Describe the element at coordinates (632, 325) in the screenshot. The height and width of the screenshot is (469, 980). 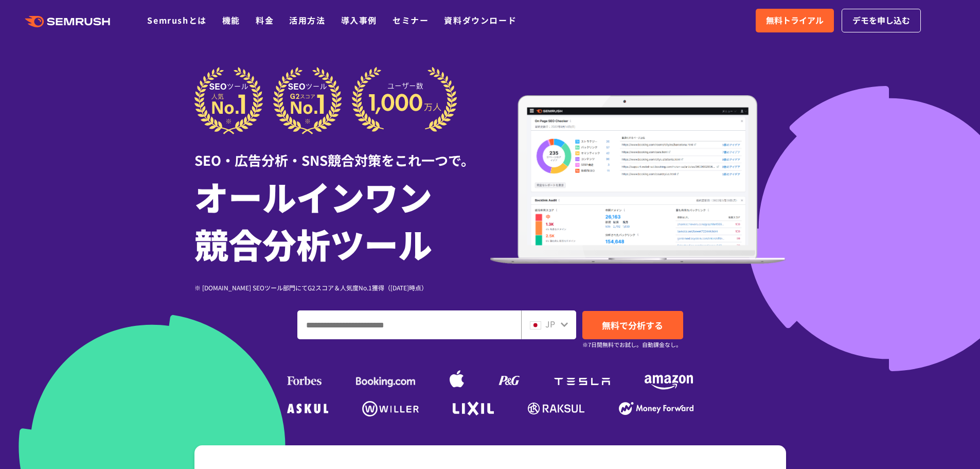
I see `span: 無料で分析する` at that location.